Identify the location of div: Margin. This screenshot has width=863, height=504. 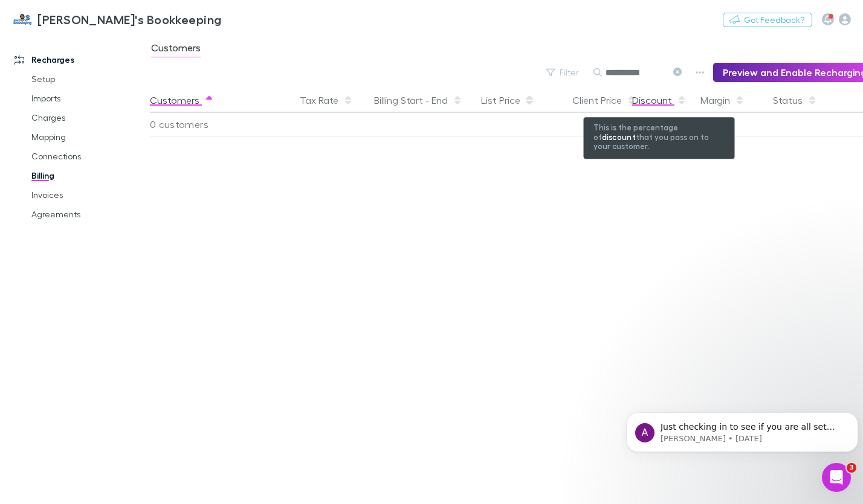
(722, 101).